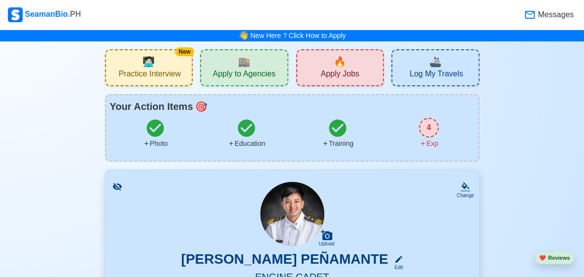  I want to click on span: Apply Jobs, so click(340, 75).